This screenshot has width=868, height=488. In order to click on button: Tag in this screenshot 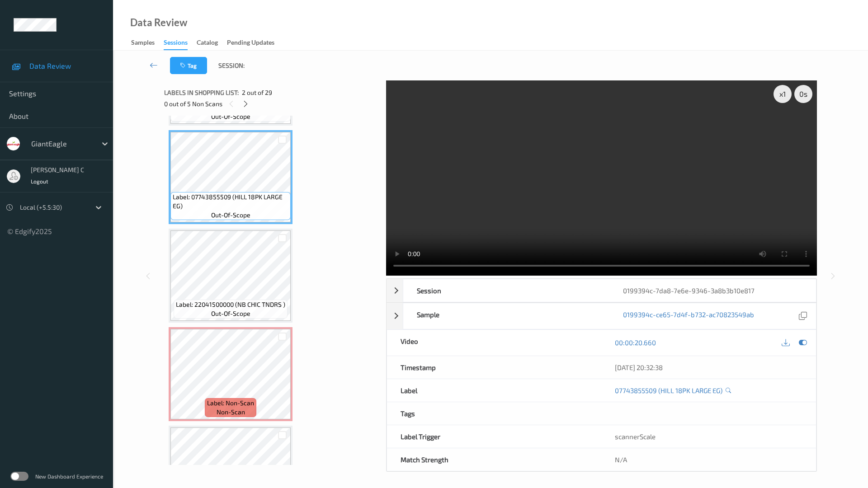, I will do `click(189, 66)`.